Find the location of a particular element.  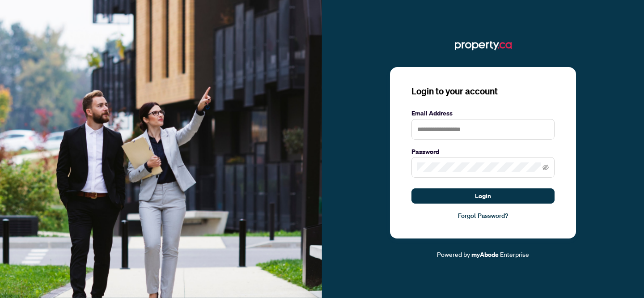

span: eye-invisible is located at coordinates (546, 167).